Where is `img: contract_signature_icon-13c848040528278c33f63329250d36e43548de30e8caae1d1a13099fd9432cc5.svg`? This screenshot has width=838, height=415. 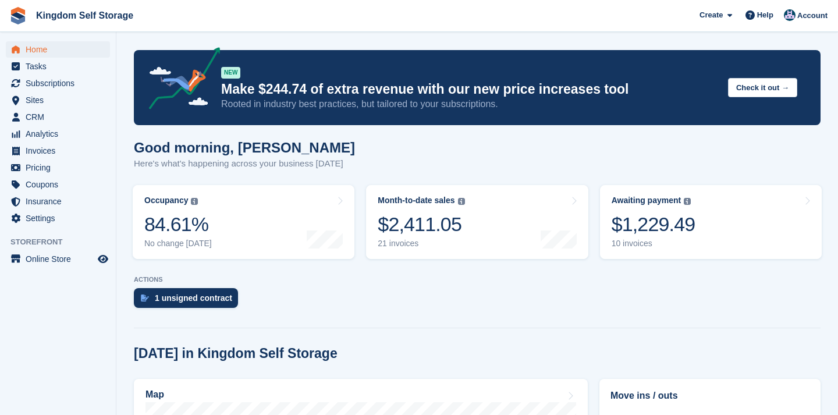 img: contract_signature_icon-13c848040528278c33f63329250d36e43548de30e8caae1d1a13099fd9432cc5.svg is located at coordinates (145, 298).